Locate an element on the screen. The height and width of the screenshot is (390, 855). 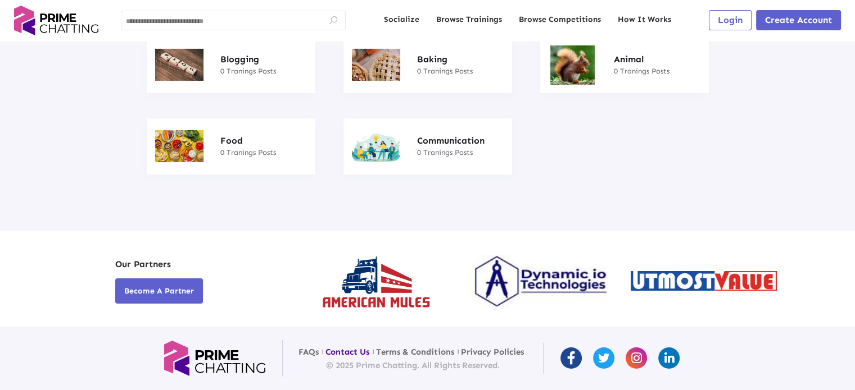
span: Login is located at coordinates (730, 20).